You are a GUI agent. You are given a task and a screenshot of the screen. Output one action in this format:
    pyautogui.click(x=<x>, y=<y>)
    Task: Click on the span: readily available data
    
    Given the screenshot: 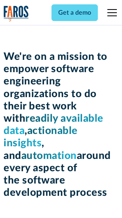 What is the action you would take?
    pyautogui.click(x=53, y=124)
    